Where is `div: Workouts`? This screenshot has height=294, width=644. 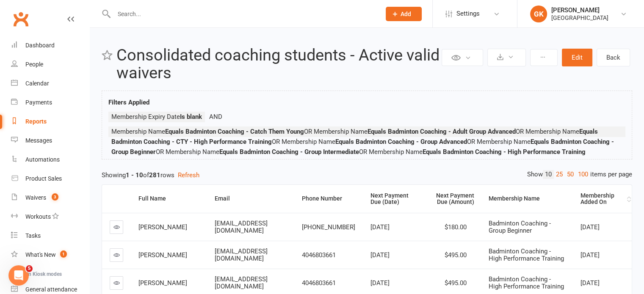
div: Workouts is located at coordinates (38, 217).